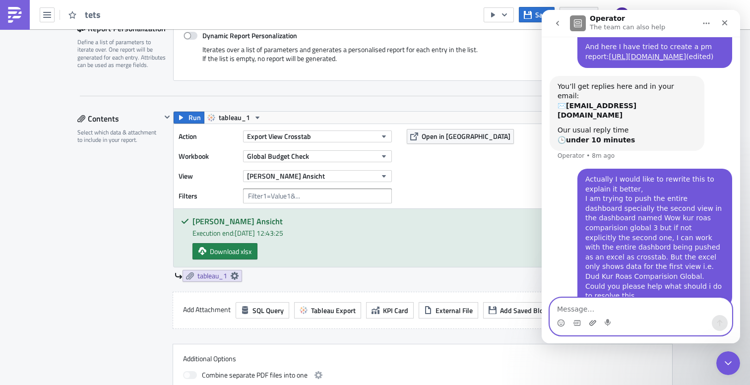  Describe the element at coordinates (167, 117) in the screenshot. I see `button: Hide content` at that location.